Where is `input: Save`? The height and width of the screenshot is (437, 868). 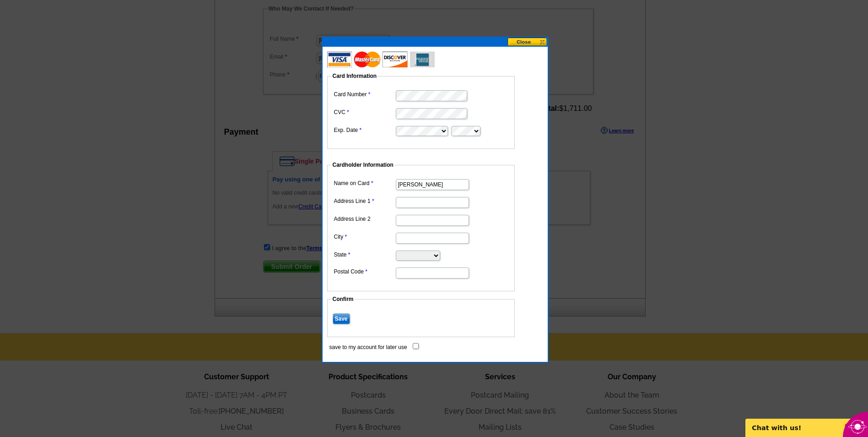
input: Save is located at coordinates (342, 319).